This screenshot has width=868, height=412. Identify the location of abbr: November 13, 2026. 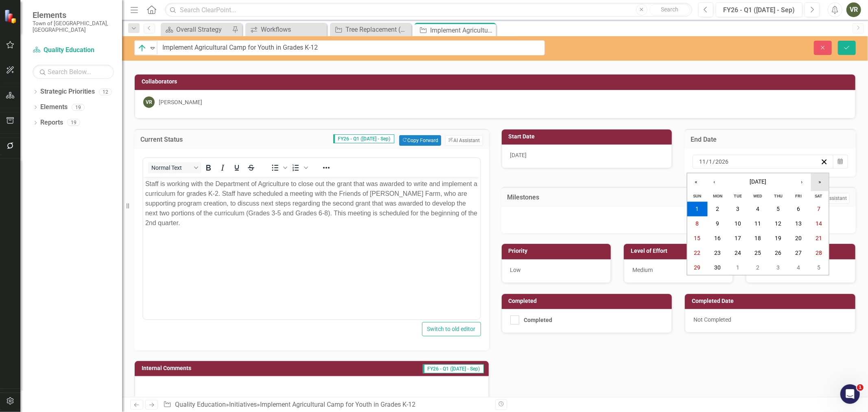
(798, 224).